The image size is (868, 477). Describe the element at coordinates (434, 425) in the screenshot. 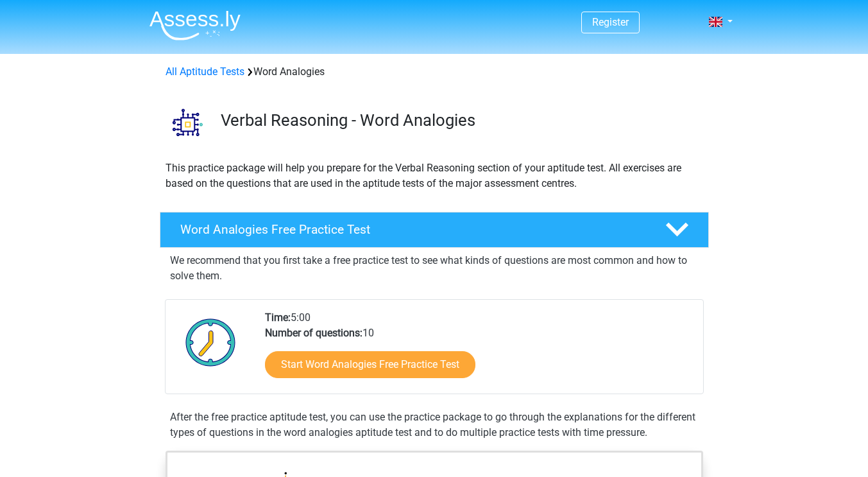

I see `div: After the free practice aptitude test, you can use the practice package to go through the explana...` at that location.